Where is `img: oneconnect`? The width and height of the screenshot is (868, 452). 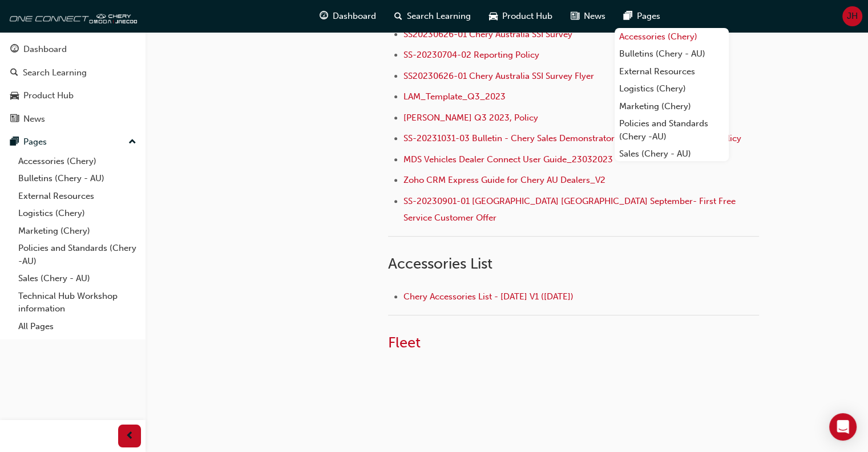
img: oneconnect is located at coordinates (72, 16).